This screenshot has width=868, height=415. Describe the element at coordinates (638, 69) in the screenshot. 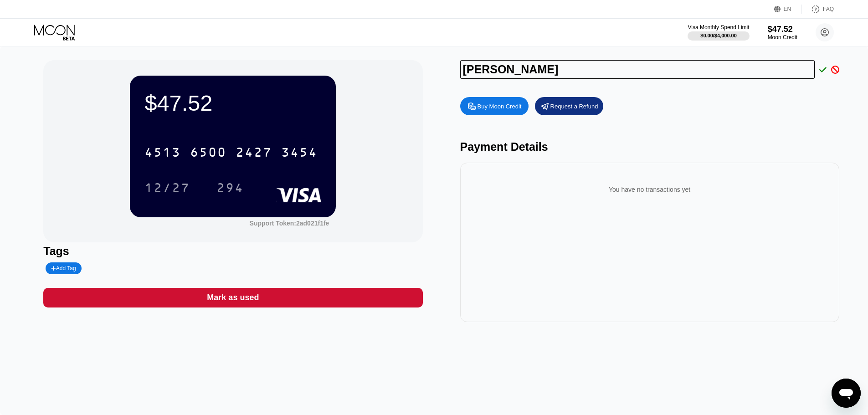

I see `input: Text input field` at that location.